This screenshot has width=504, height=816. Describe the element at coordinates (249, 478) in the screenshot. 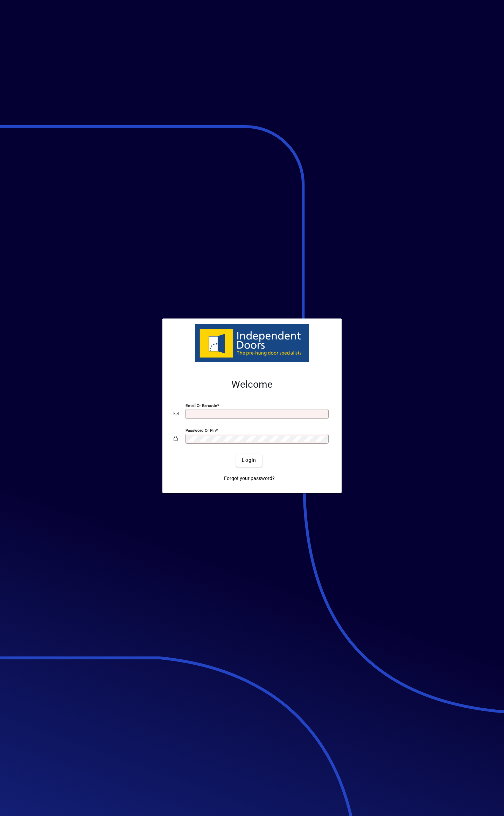

I see `span: Forgot your password?` at that location.